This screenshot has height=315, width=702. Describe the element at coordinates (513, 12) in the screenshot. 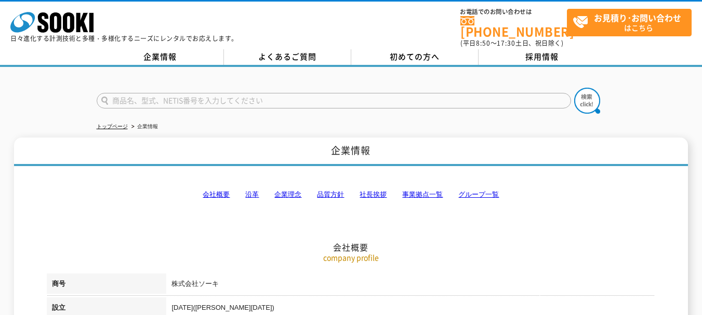

I see `span: お電話でのお問い合わせは` at that location.